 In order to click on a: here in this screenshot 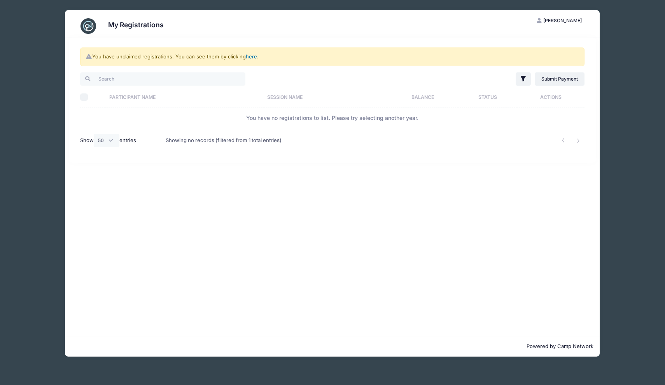, I will do `click(251, 56)`.